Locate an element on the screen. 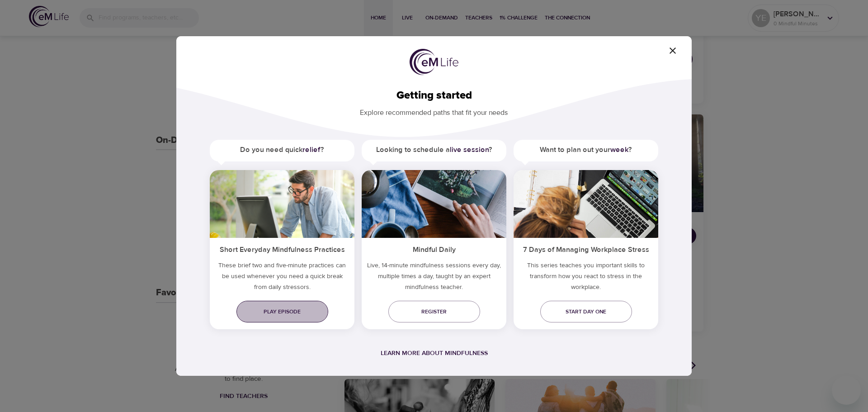 Image resolution: width=868 pixels, height=412 pixels. h5: Short Everyday Mindfulness Practices is located at coordinates (282, 249).